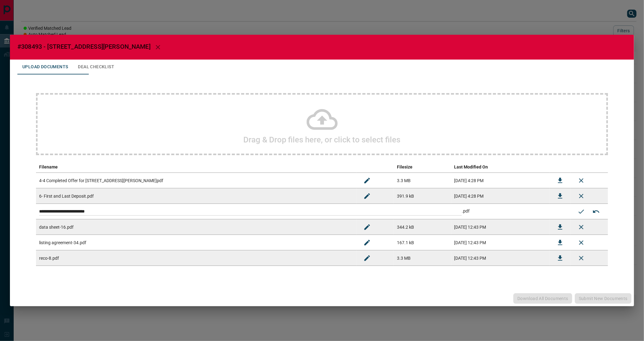  I want to click on td: 6- First and Last Deposit.pdf, so click(196, 196).